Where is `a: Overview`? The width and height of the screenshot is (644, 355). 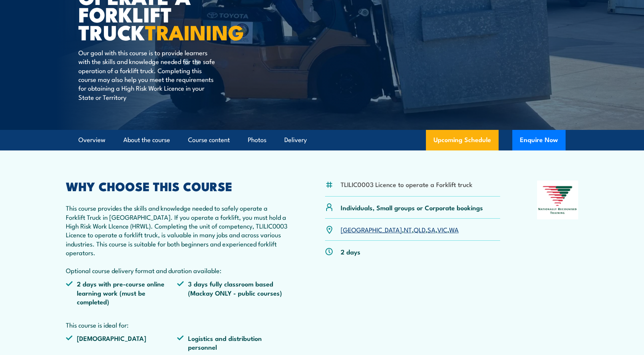 a: Overview is located at coordinates (92, 140).